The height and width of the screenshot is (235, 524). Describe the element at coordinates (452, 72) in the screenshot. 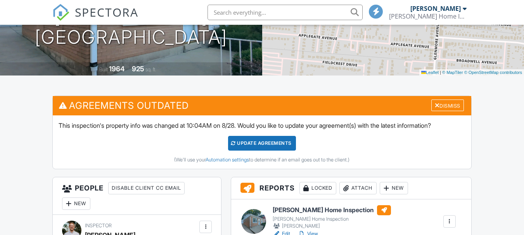

I see `a: © MapTiler` at that location.